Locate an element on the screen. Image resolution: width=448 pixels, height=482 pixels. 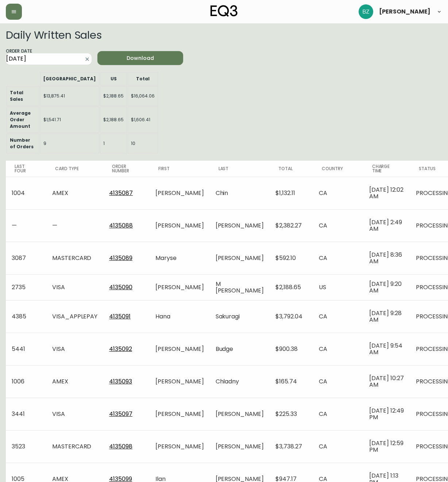
td: Chin is located at coordinates (240, 193).